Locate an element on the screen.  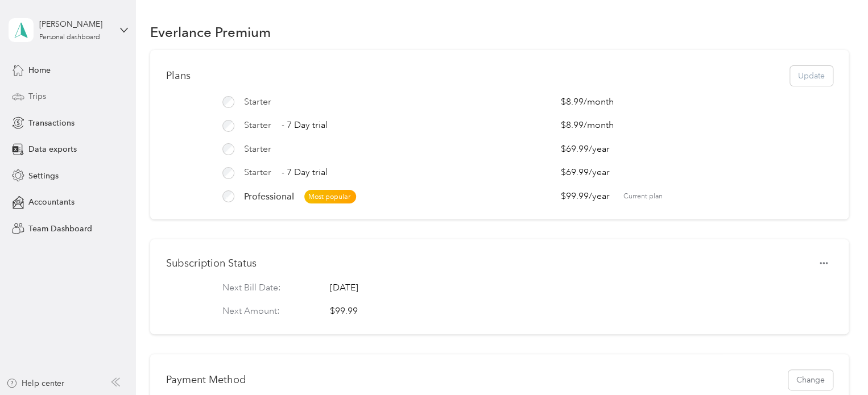
span: Current plan is located at coordinates (727, 196).